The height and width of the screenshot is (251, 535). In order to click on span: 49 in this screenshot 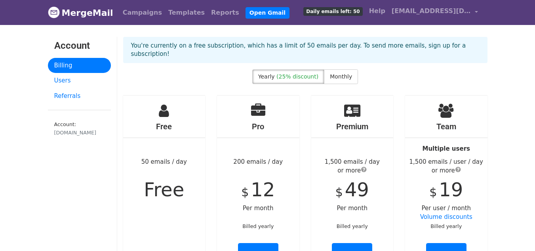, I will do `click(357, 189)`.